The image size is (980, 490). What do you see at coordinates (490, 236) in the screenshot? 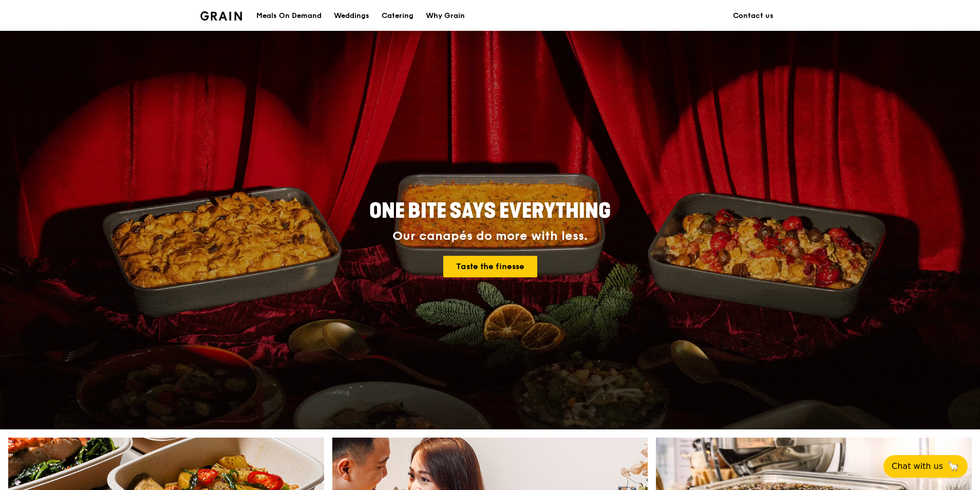
I see `div: Our canapés do more with less.` at bounding box center [490, 236].